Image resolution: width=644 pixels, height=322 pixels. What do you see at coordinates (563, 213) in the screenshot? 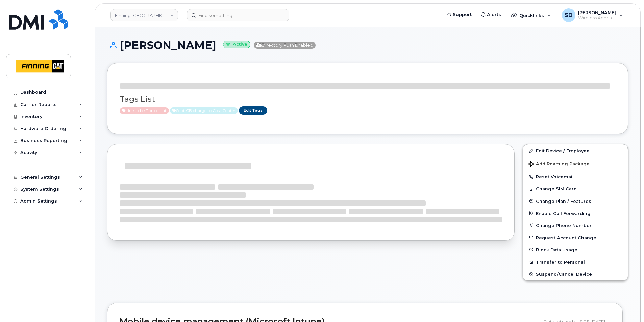
I see `span: Enable Call Forwarding` at bounding box center [563, 213].